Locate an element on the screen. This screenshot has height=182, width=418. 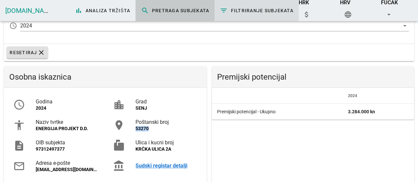
div: Naziv tvrtke is located at coordinates (66, 122).